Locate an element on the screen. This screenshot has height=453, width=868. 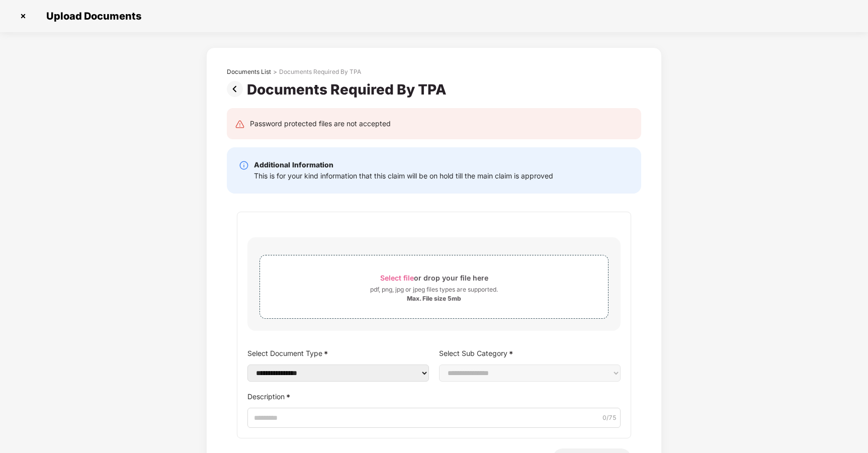
label: Description is located at coordinates (434, 396).